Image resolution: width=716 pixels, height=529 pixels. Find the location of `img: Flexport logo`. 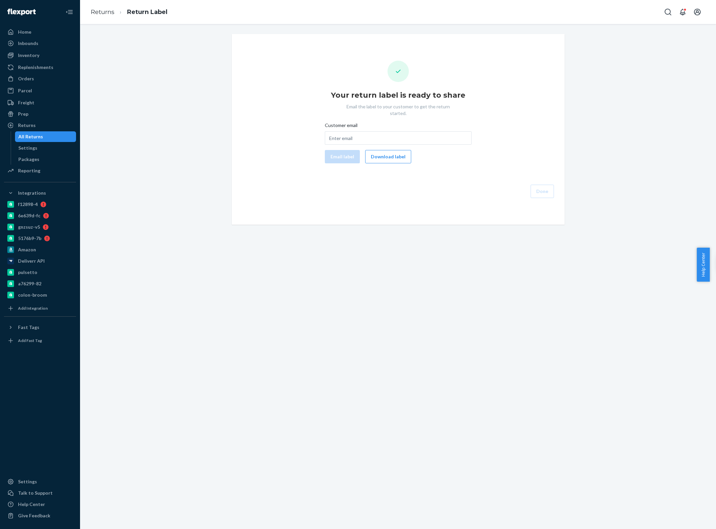

img: Flexport logo is located at coordinates (21, 12).